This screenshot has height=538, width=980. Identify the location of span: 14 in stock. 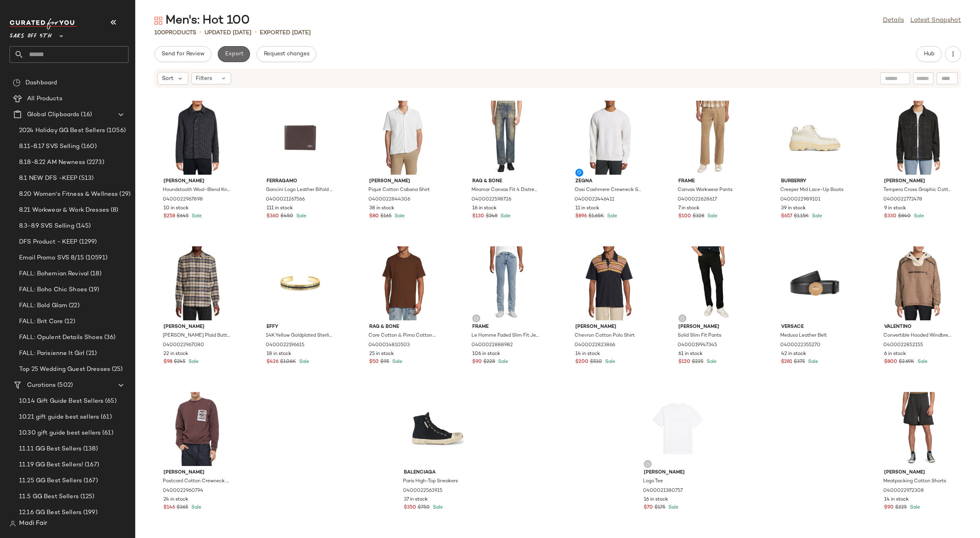
(896, 500).